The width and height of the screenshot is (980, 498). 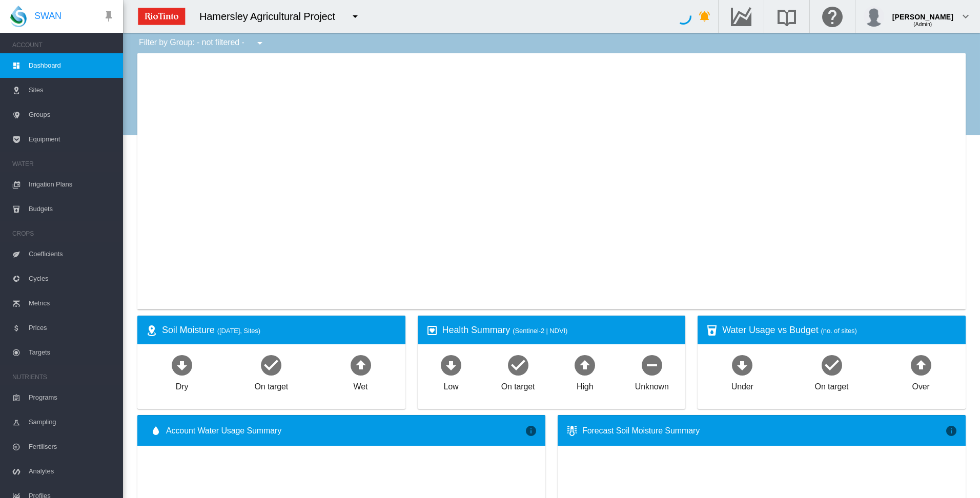 I want to click on div: Wet, so click(x=361, y=384).